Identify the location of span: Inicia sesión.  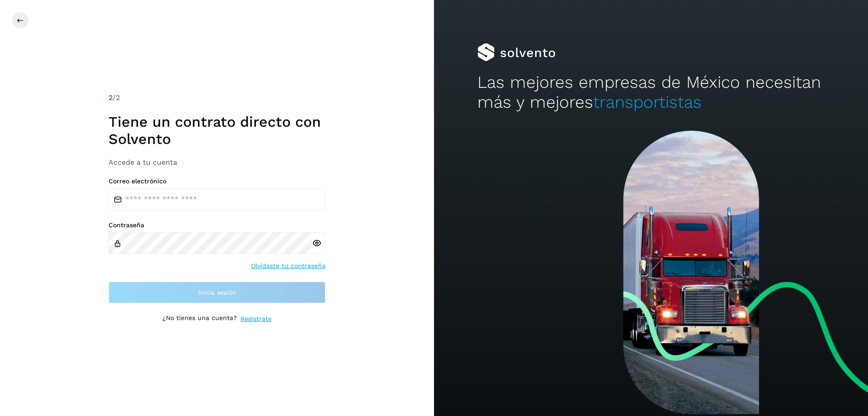
(217, 292).